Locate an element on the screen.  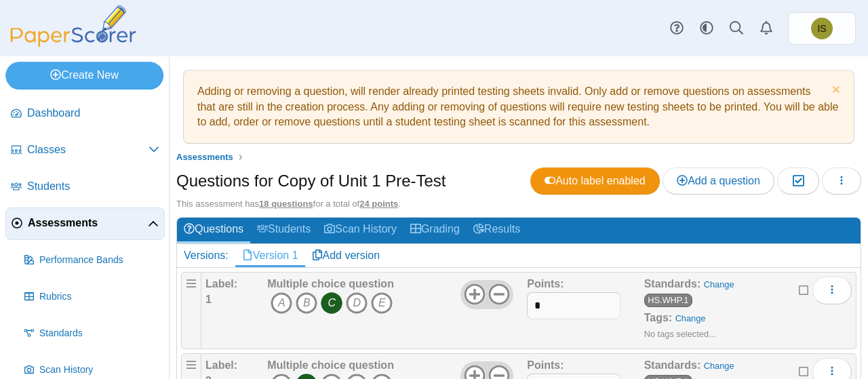
i: E is located at coordinates (382, 304).